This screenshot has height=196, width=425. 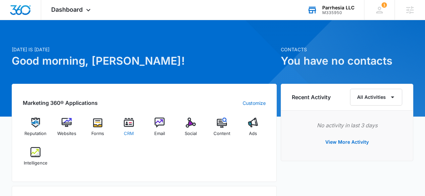 What do you see at coordinates (384, 5) in the screenshot?
I see `span: 1` at bounding box center [384, 5].